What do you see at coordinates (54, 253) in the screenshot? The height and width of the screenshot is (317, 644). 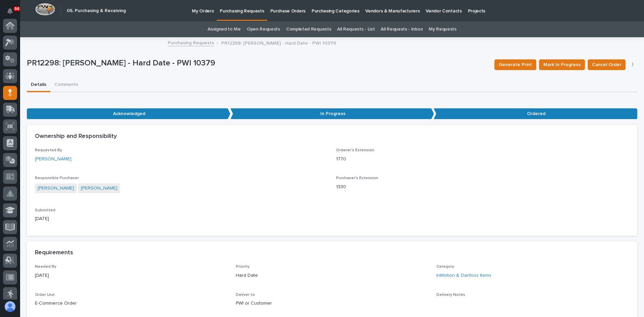 I see `h2: Requirements` at bounding box center [54, 253].